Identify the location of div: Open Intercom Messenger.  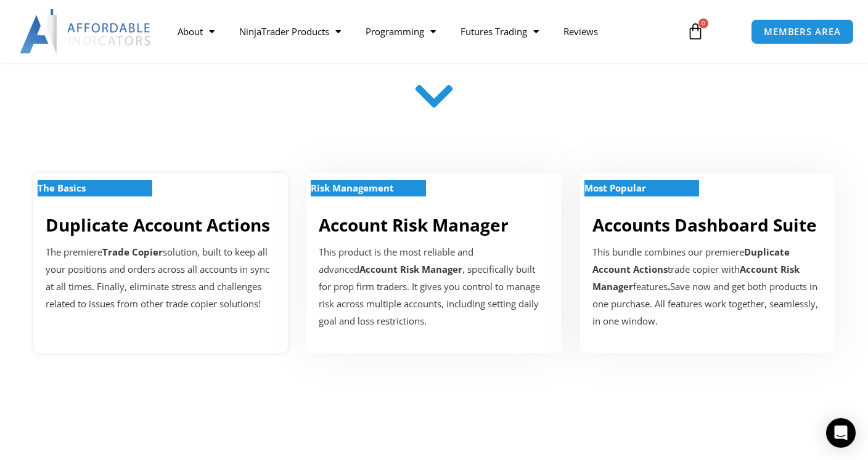
(841, 433).